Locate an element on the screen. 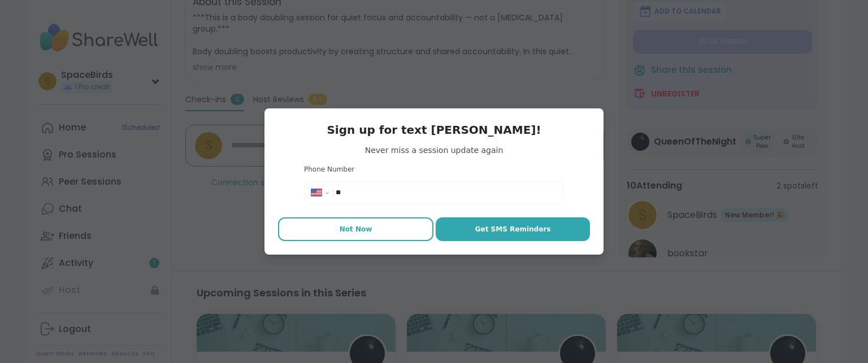 The image size is (868, 363). button: Not Now is located at coordinates (356, 229).